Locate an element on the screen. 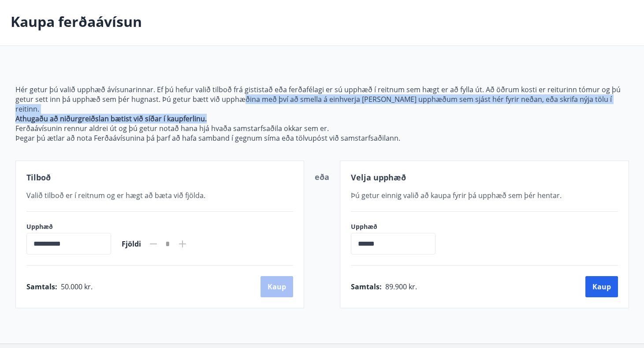 The image size is (644, 348). span: 89.900 kr. is located at coordinates (401, 286).